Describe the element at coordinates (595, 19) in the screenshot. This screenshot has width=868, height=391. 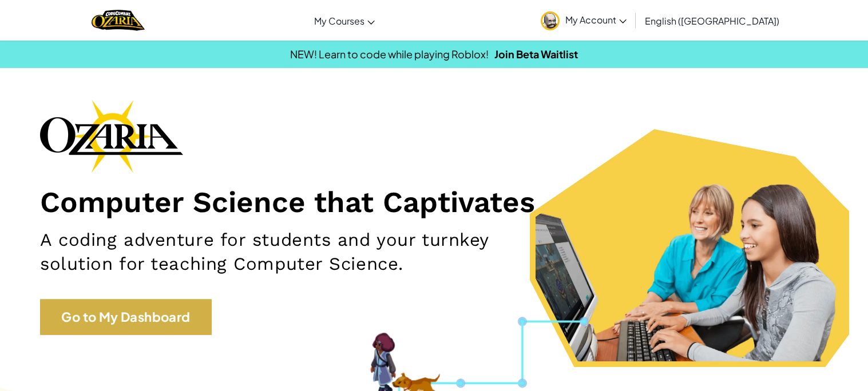
I see `span: My Account` at that location.